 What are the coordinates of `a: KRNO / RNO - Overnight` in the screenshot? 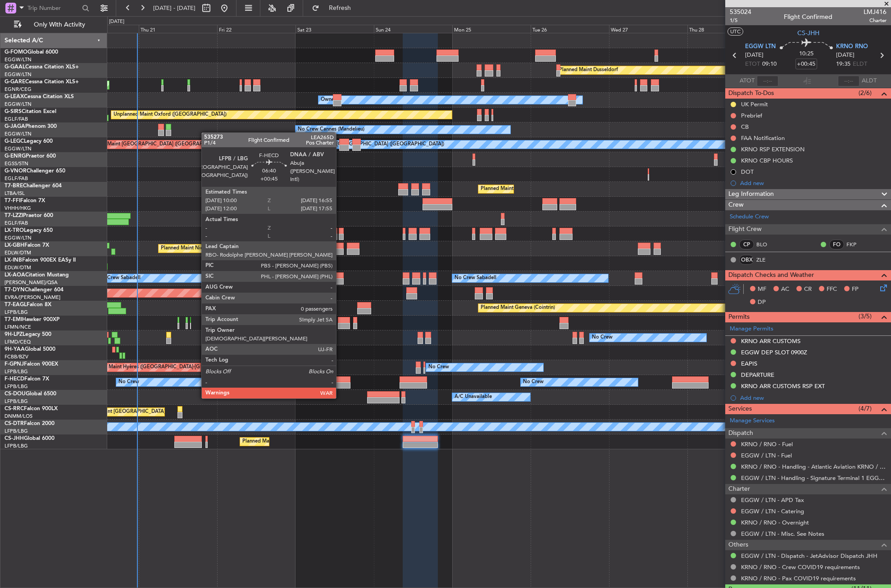 It's located at (775, 522).